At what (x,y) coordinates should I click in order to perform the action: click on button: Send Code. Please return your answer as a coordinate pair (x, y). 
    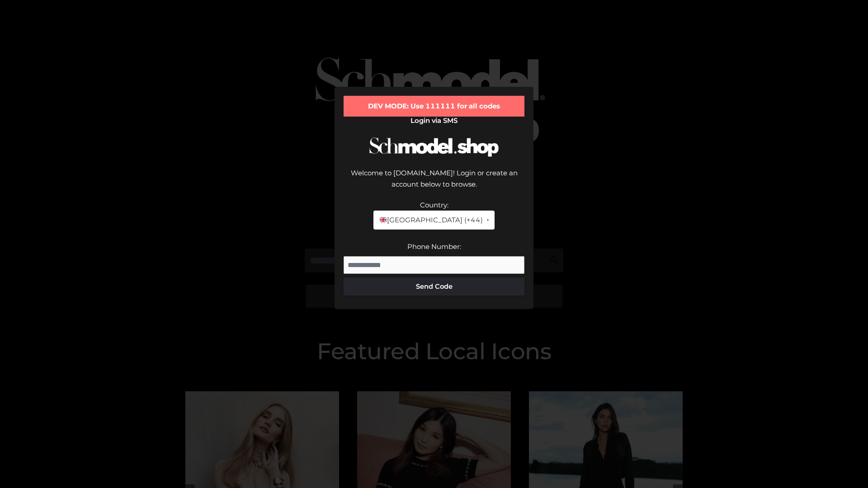
    Looking at the image, I should click on (434, 286).